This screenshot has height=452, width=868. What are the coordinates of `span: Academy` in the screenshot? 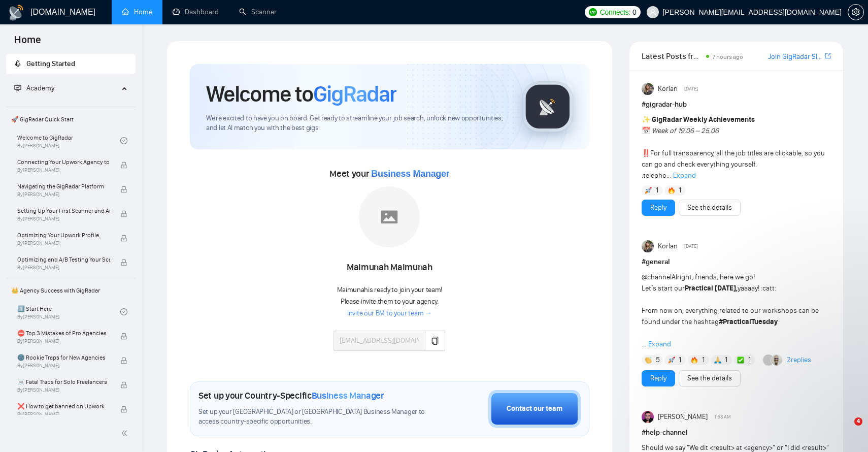 It's located at (40, 88).